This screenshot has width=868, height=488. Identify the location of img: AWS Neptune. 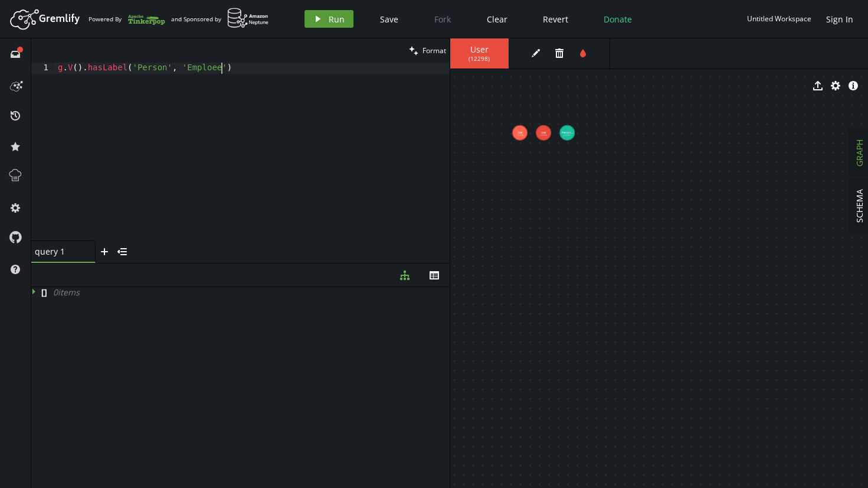
(248, 18).